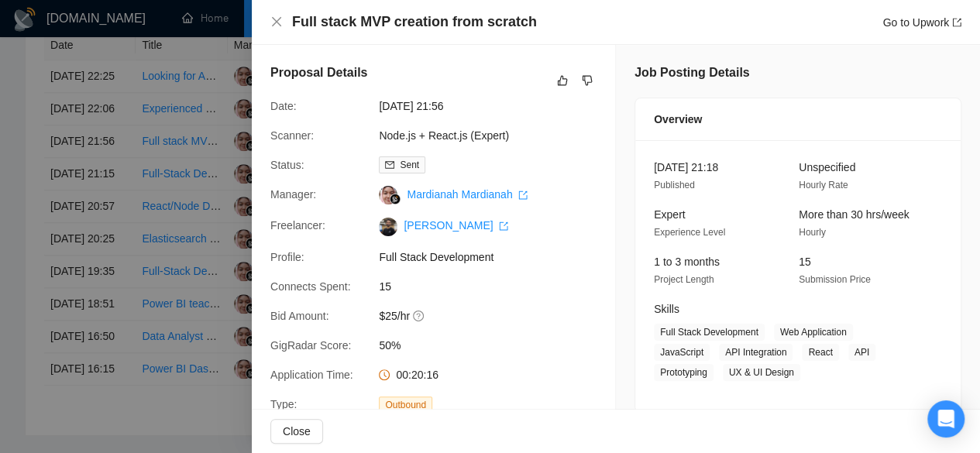 Image resolution: width=980 pixels, height=453 pixels. I want to click on div: Open Intercom Messenger, so click(945, 418).